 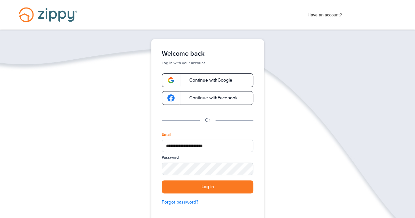 What do you see at coordinates (207, 63) in the screenshot?
I see `p: Log in with your account.` at bounding box center [207, 63].